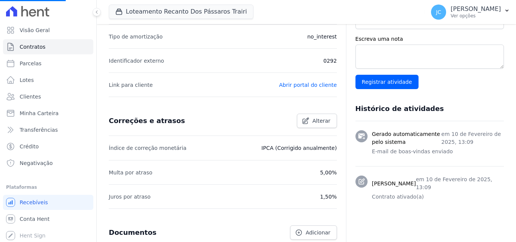  Describe the element at coordinates (36, 163) in the screenshot. I see `span: Negativação` at that location.